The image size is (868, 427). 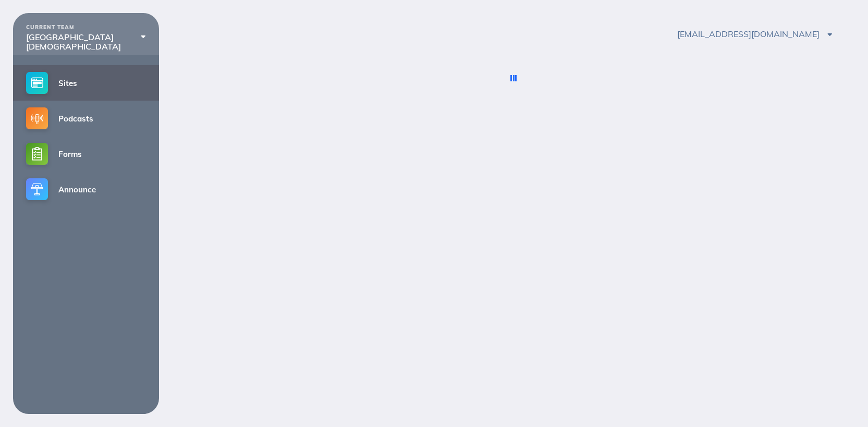 I want to click on div: CURRENT TEAM, so click(x=86, y=27).